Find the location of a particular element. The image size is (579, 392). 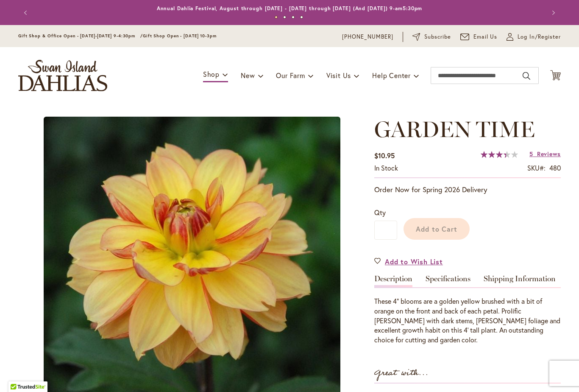

div: 480 is located at coordinates (554, 168).